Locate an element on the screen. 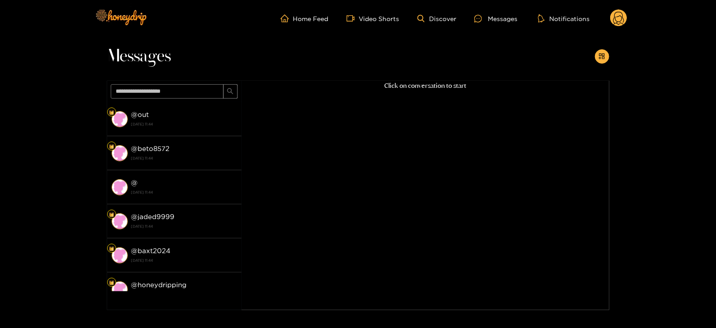  button: search is located at coordinates (230, 91).